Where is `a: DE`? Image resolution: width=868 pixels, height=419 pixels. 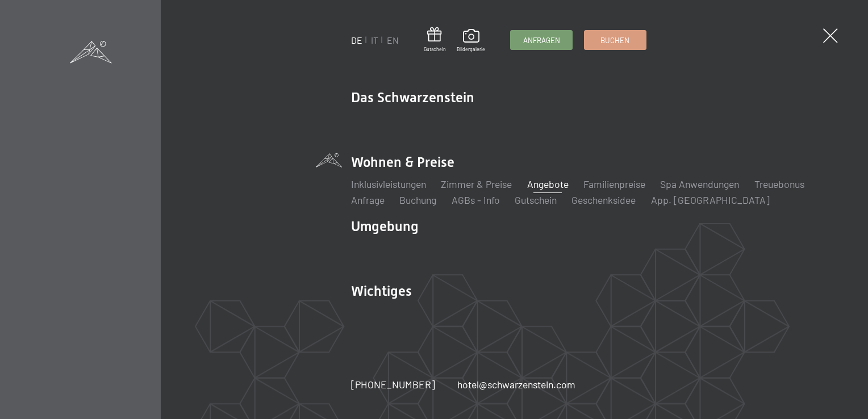 a: DE is located at coordinates (357, 40).